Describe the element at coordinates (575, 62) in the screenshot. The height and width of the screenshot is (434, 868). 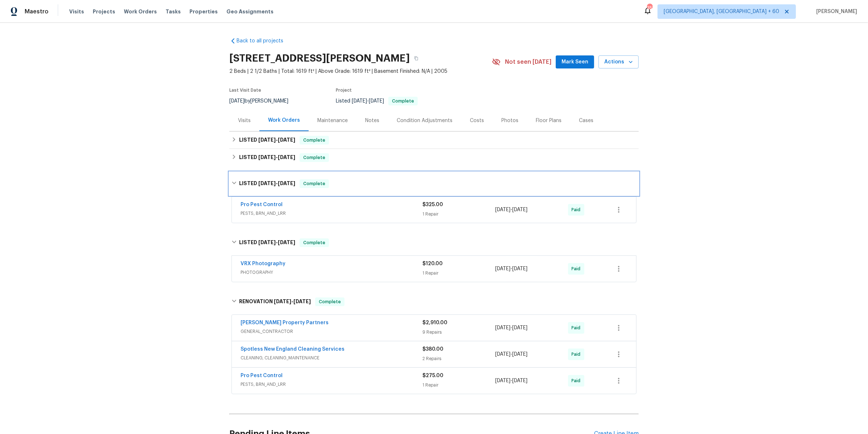
I see `span: Mark Seen` at that location.